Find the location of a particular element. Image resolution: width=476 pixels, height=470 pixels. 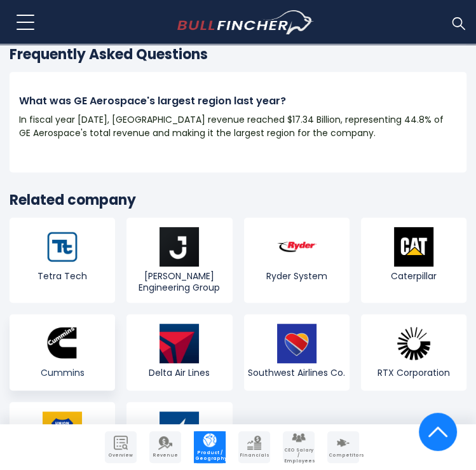

img: R logo is located at coordinates (297, 247).